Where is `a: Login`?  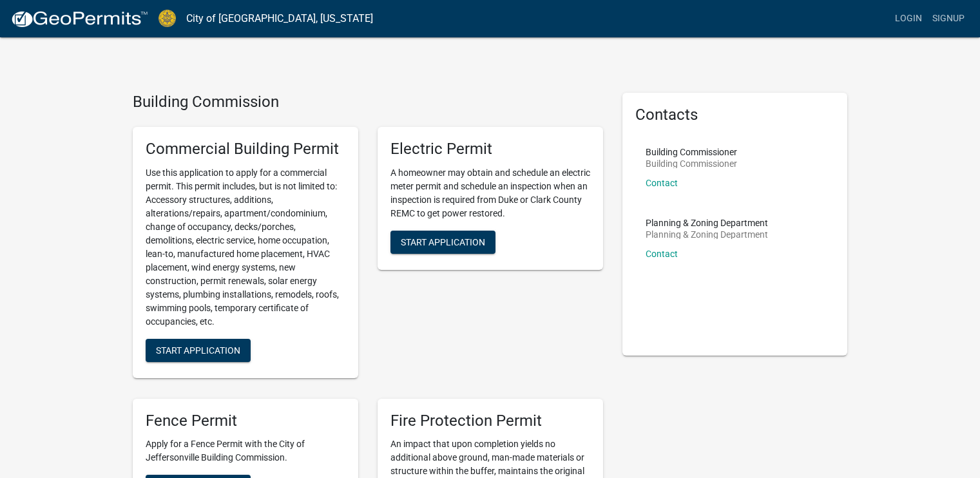 a: Login is located at coordinates (909, 18).